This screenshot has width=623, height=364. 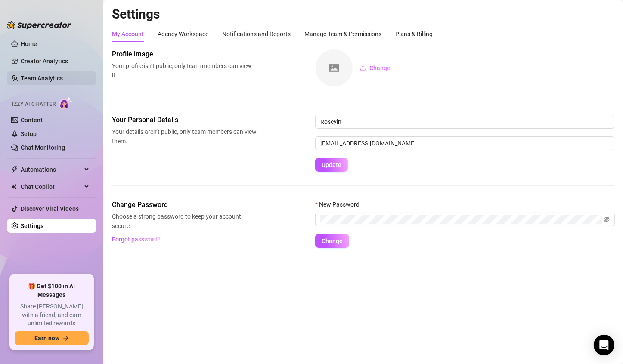 What do you see at coordinates (51, 186) in the screenshot?
I see `span: Chat Copilot` at bounding box center [51, 186].